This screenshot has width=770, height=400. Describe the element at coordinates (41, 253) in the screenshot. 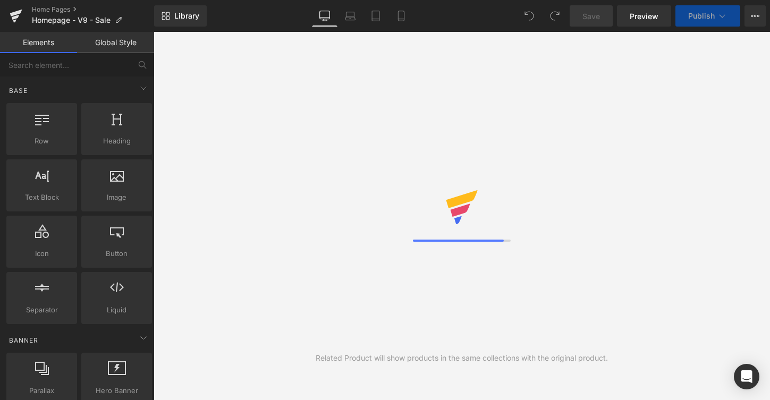

I see `span: Icon` at that location.